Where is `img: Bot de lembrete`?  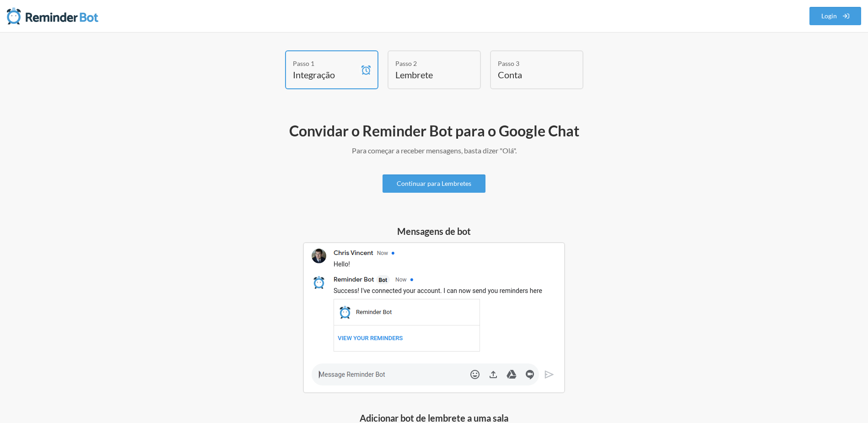 img: Bot de lembrete is located at coordinates (53, 16).